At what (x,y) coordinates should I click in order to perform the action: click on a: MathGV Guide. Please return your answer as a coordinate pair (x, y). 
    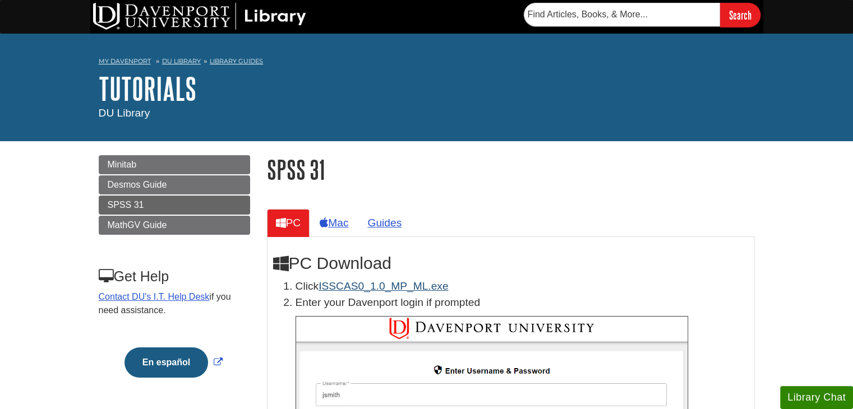
    Looking at the image, I should click on (174, 225).